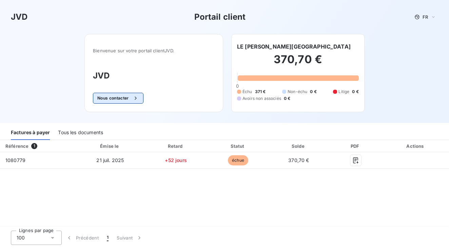 This screenshot has height=249, width=449. Describe the element at coordinates (154, 51) in the screenshot. I see `span: Bienvenue sur votre portail client JVD .` at that location.